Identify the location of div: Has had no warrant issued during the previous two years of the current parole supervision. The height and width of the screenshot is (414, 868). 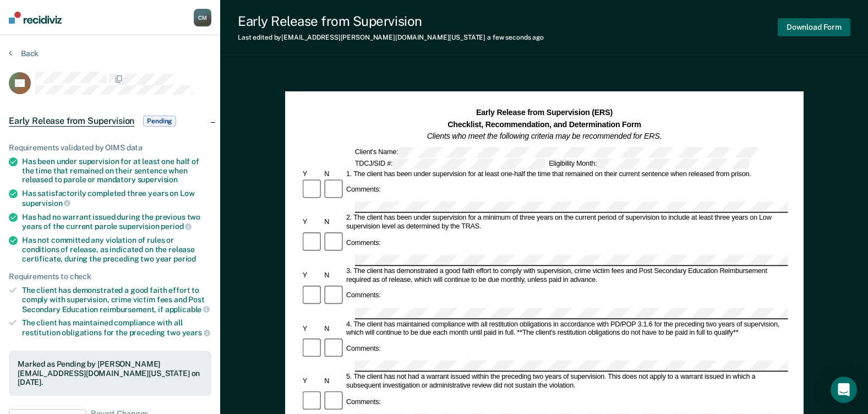
(117, 221).